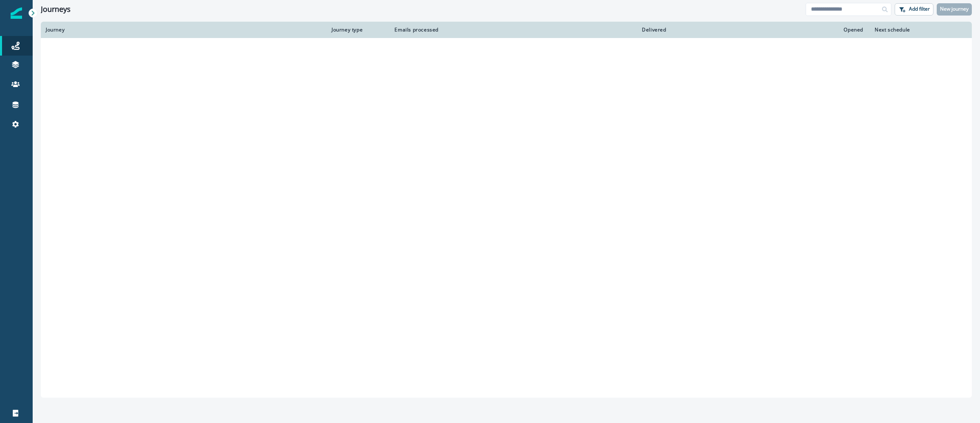 The height and width of the screenshot is (423, 980). What do you see at coordinates (55, 10) in the screenshot?
I see `h1: Journeys` at bounding box center [55, 10].